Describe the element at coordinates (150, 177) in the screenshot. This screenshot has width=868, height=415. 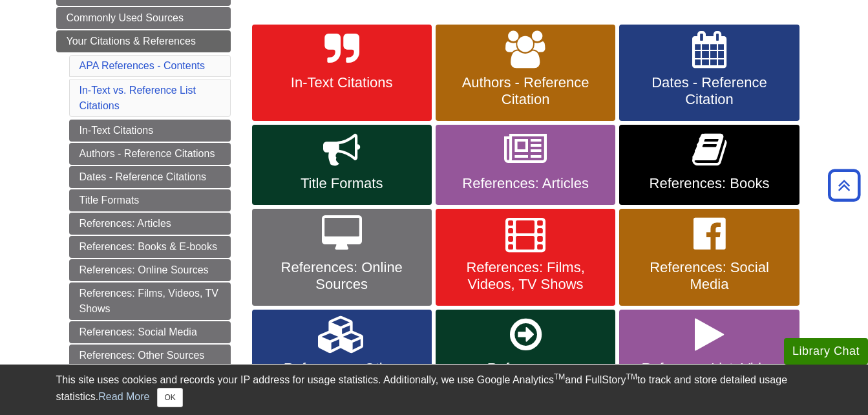
I see `a: Dates - Reference Citations` at that location.